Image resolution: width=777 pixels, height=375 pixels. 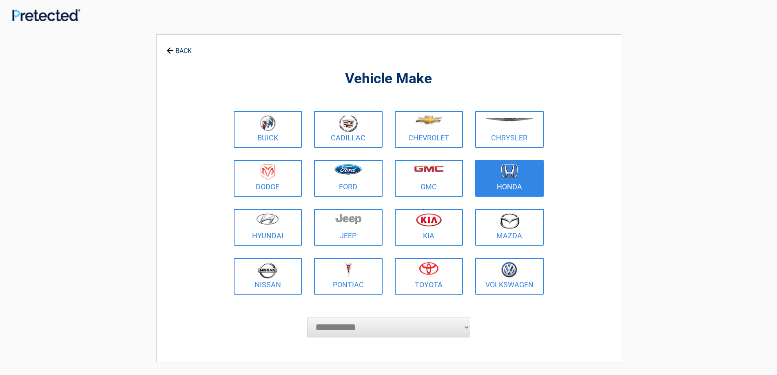 I want to click on img: pontiac, so click(x=348, y=270).